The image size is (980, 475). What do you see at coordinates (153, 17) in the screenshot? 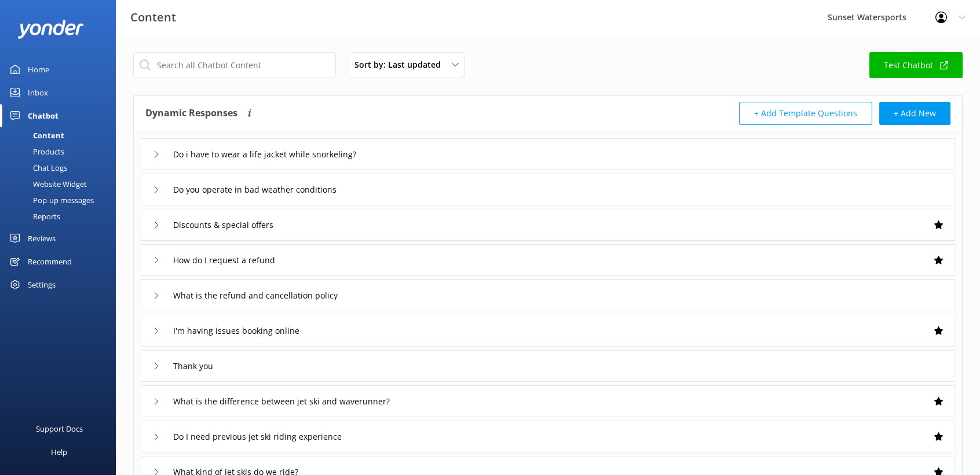
I see `h3: Content` at bounding box center [153, 17].